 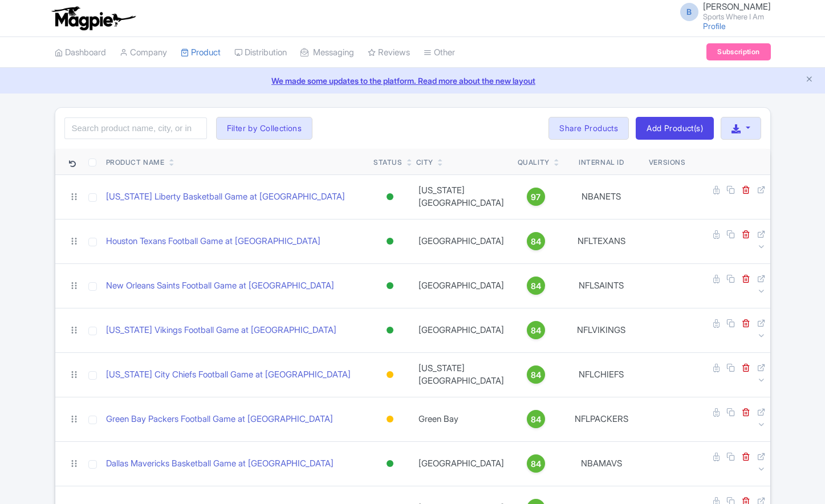 What do you see at coordinates (93, 18) in the screenshot?
I see `img: logo-ab69f6fb50320c5b225c76a69d11143b.png` at bounding box center [93, 18].